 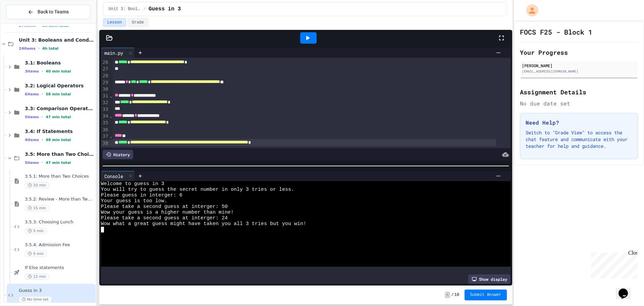 I want to click on div: 34, so click(x=105, y=116).